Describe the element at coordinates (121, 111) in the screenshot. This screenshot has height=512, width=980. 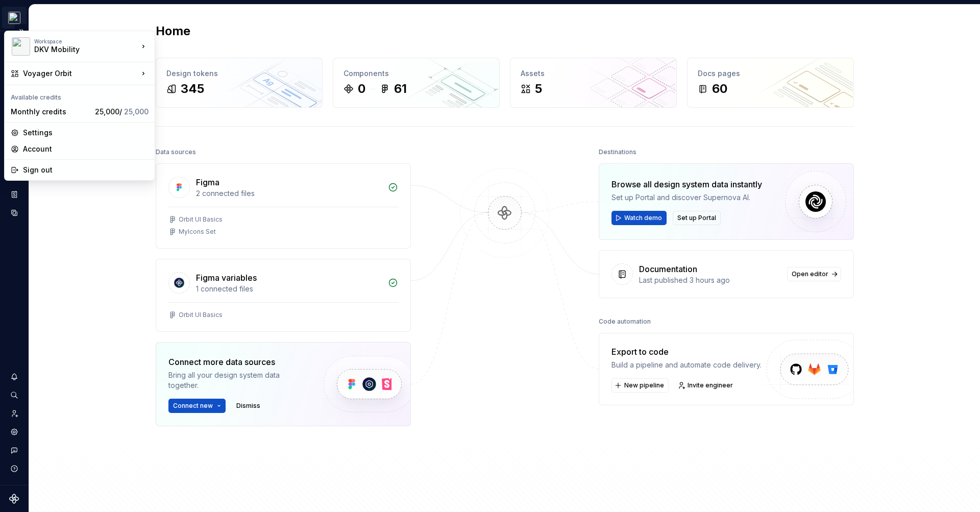
I see `span: 25,000 /` at that location.